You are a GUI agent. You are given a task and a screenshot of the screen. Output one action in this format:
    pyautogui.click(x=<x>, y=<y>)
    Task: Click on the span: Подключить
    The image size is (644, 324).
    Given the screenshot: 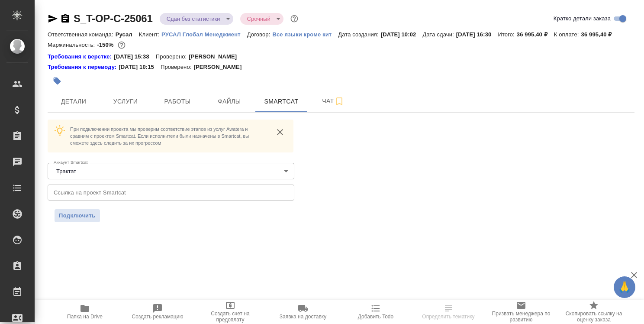 What is the action you would take?
    pyautogui.click(x=77, y=216)
    